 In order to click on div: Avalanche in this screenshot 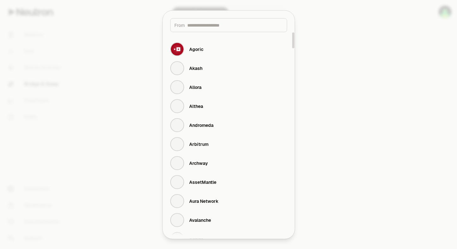, I will do `click(200, 220)`.